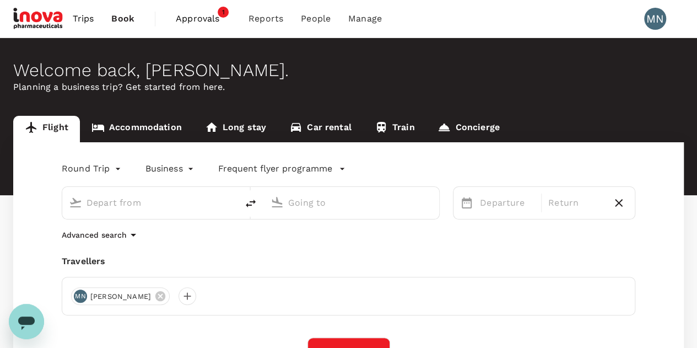 The image size is (697, 348). Describe the element at coordinates (137, 129) in the screenshot. I see `a: Accommodation` at that location.